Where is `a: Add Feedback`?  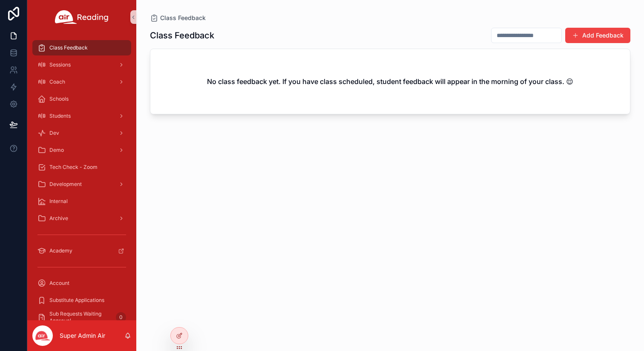 a: Add Feedback is located at coordinates (598, 35).